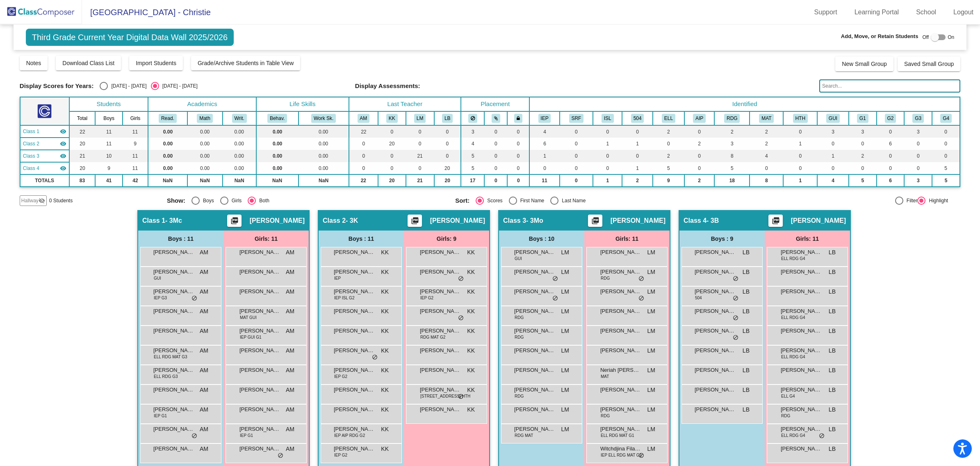 The width and height of the screenshot is (980, 466). What do you see at coordinates (31, 168) in the screenshot?
I see `span: Class 4` at bounding box center [31, 168].